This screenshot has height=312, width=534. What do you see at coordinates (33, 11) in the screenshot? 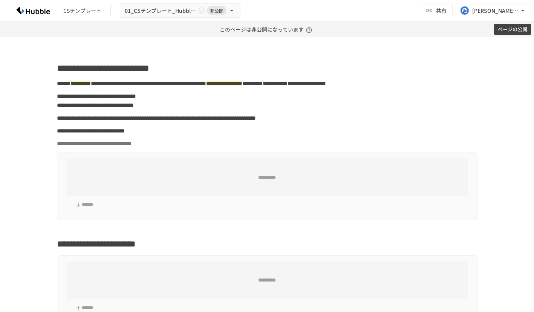
I see `img: HzDRNkGCf7KYO4GfwKnzITak6oVsp5RHeZBEM1dQFiQ` at bounding box center [33, 11].